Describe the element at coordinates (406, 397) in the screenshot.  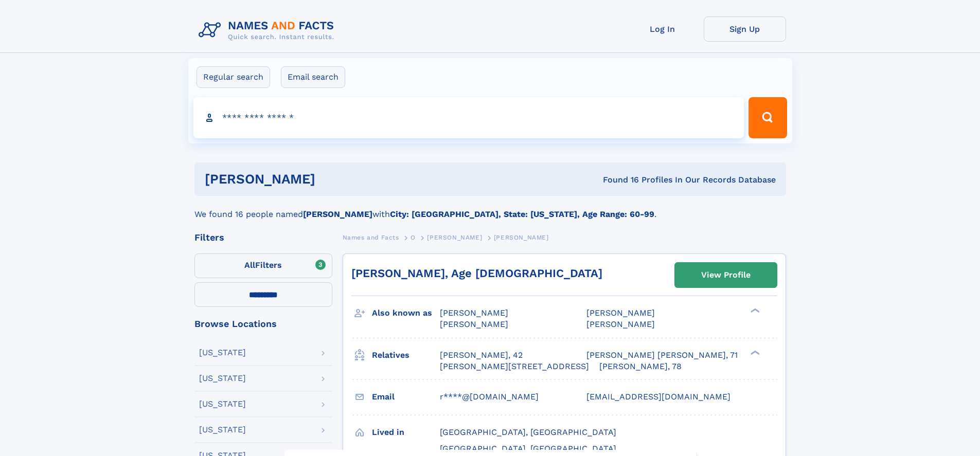
I see `h3: Email` at that location.